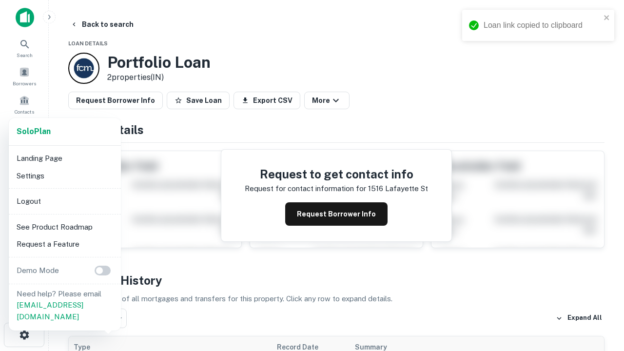  Describe the element at coordinates (65, 158) in the screenshot. I see `li: Landing Page` at that location.